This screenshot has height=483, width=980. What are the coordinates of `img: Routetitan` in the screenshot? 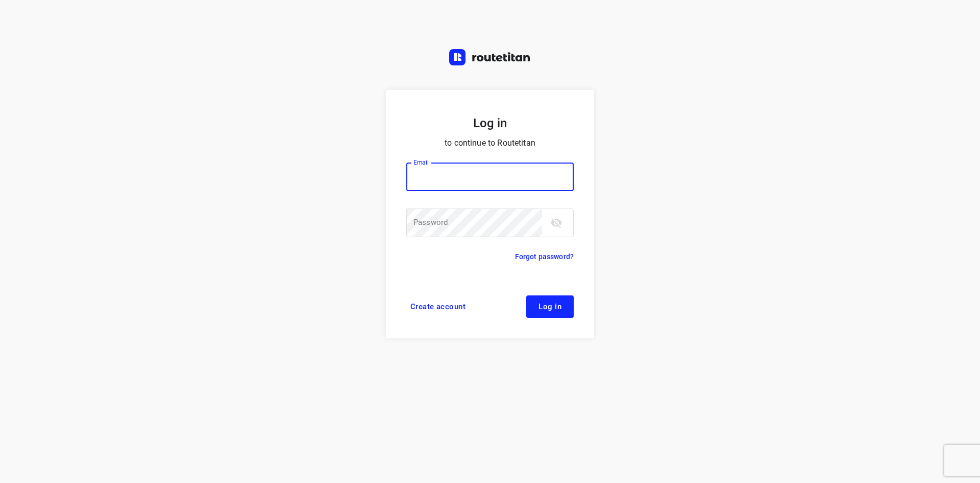 It's located at (490, 58).